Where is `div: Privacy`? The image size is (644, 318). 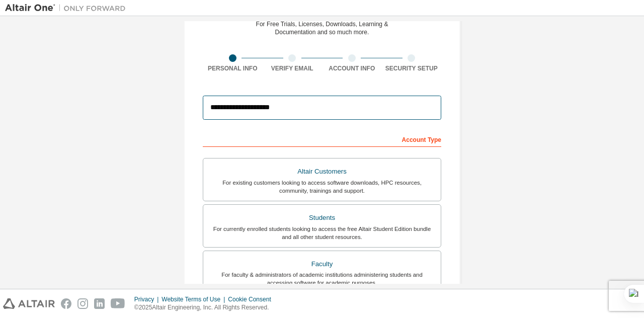 div: Privacy is located at coordinates (148, 299).